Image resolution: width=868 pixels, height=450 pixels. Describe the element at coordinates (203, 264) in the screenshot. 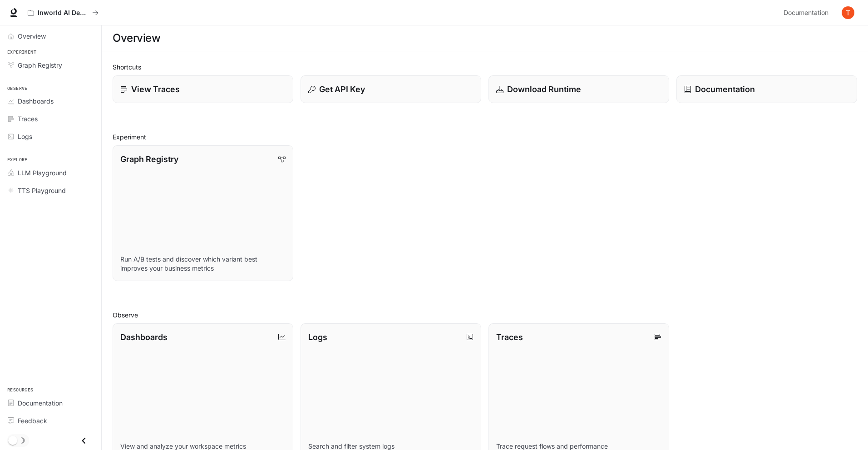

I see `p: Run A/B tests and discover which variant best improves your business metrics` at that location.